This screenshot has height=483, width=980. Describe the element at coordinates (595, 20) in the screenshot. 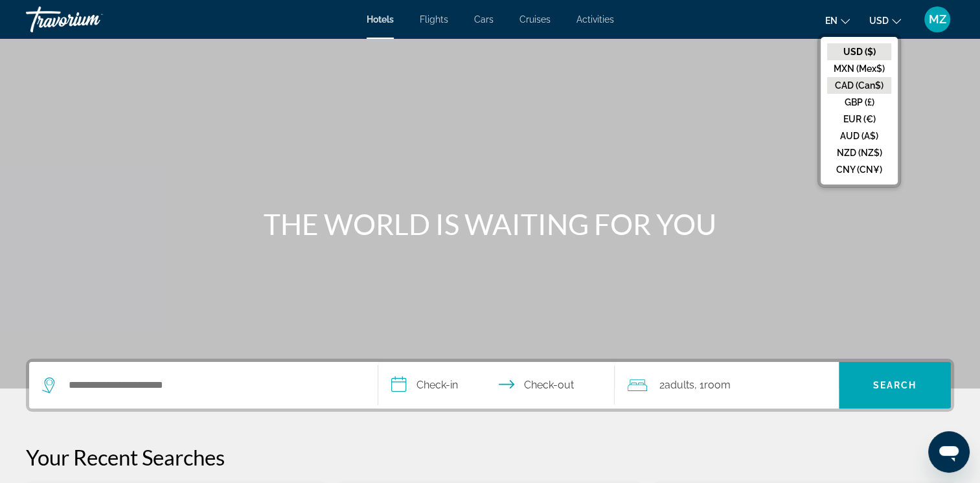

I see `span: Activities` at that location.